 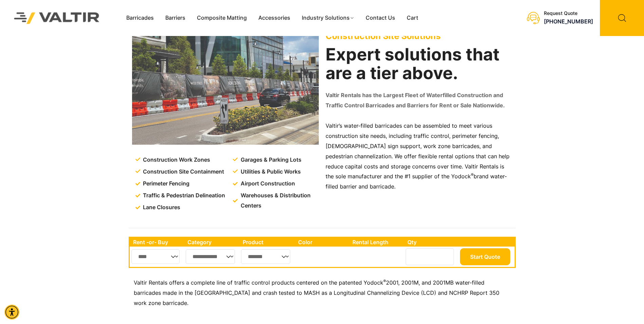 I want to click on button: Start Quote, so click(x=485, y=257).